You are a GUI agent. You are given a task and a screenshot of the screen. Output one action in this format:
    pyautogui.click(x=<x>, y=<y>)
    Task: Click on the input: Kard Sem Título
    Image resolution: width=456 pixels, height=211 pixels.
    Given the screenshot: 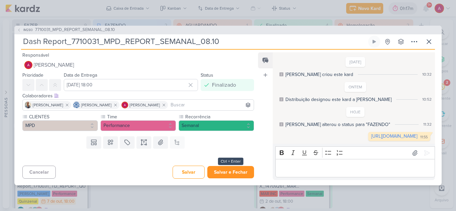 What is the action you would take?
    pyautogui.click(x=194, y=42)
    